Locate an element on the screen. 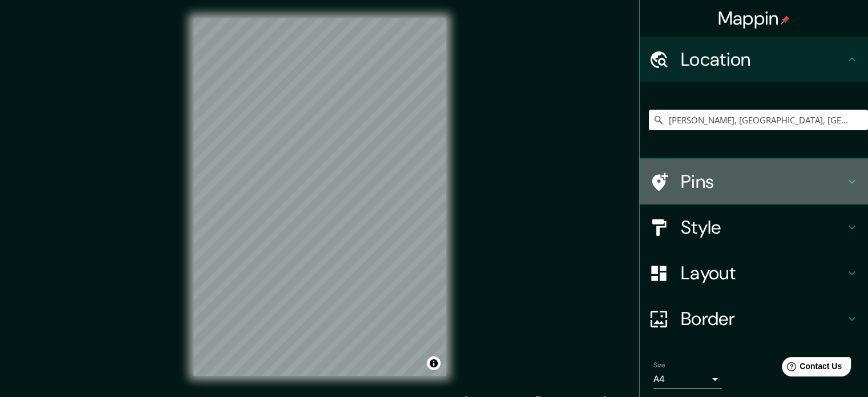 The height and width of the screenshot is (397, 868). div: A4 is located at coordinates (688, 379).